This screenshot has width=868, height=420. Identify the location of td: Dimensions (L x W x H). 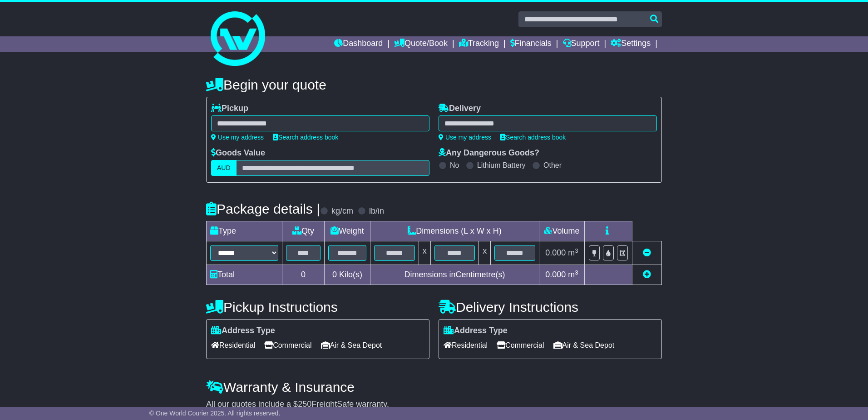
(454, 231).